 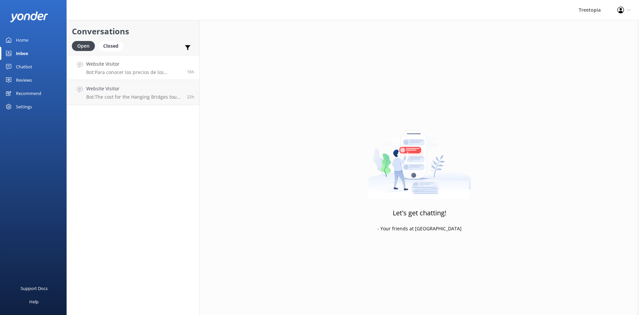 I want to click on span: Oct 04 2025 04:26pm (UTC -06:00) America/Mexico_City, so click(x=191, y=72).